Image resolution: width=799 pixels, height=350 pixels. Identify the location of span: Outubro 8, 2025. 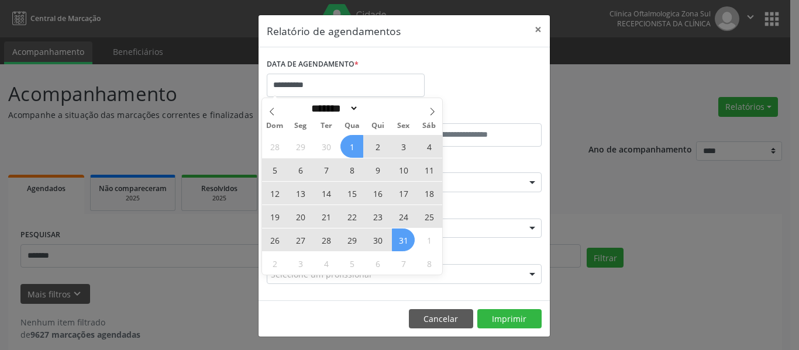
(351, 170).